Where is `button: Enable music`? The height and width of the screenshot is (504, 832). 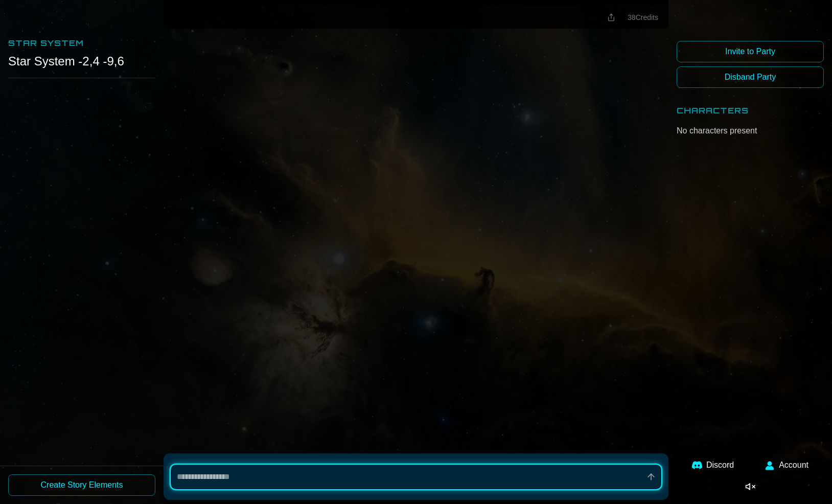 button: Enable music is located at coordinates (750, 487).